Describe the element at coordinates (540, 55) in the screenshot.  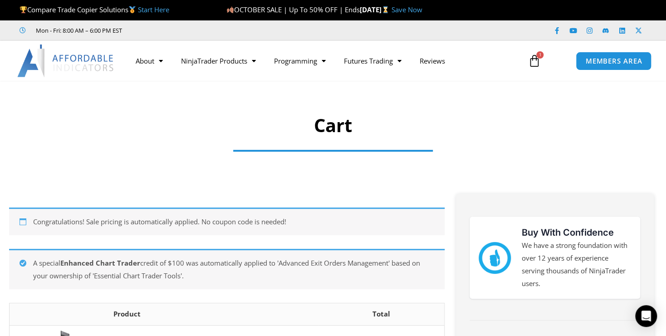
I see `span: 1` at that location.